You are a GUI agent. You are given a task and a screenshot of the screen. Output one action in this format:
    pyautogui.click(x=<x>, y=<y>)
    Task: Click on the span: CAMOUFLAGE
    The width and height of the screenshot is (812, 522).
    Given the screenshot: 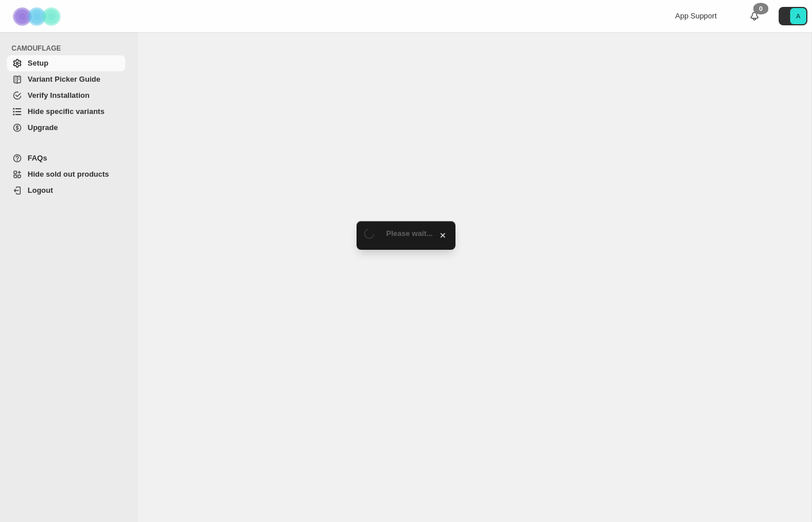 What is the action you would take?
    pyautogui.click(x=71, y=48)
    